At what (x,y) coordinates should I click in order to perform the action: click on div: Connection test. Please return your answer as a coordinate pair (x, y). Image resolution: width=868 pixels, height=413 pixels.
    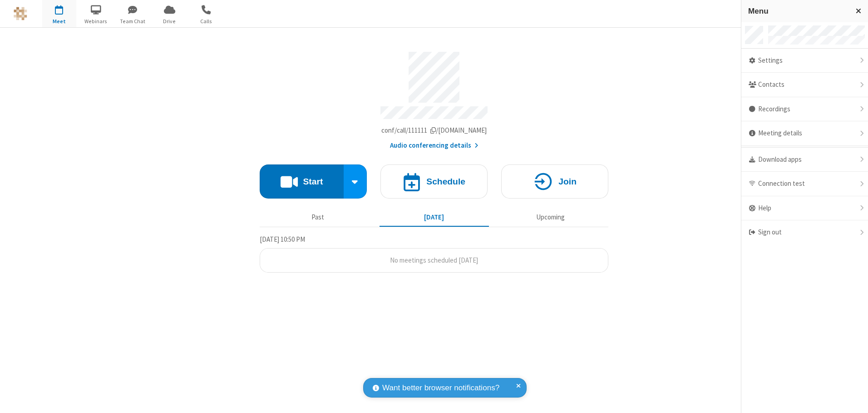
    Looking at the image, I should click on (804, 184).